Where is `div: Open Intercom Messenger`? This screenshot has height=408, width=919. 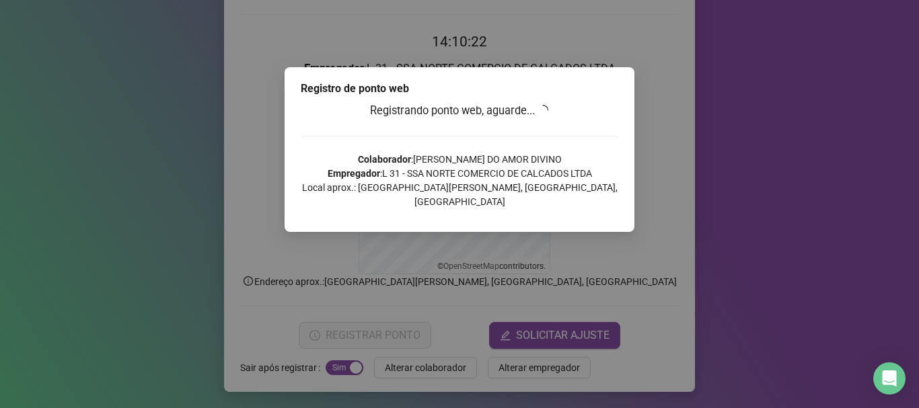 div: Open Intercom Messenger is located at coordinates (889, 379).